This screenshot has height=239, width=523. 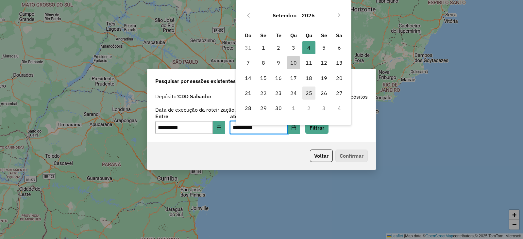 I want to click on td: 6, so click(x=339, y=48).